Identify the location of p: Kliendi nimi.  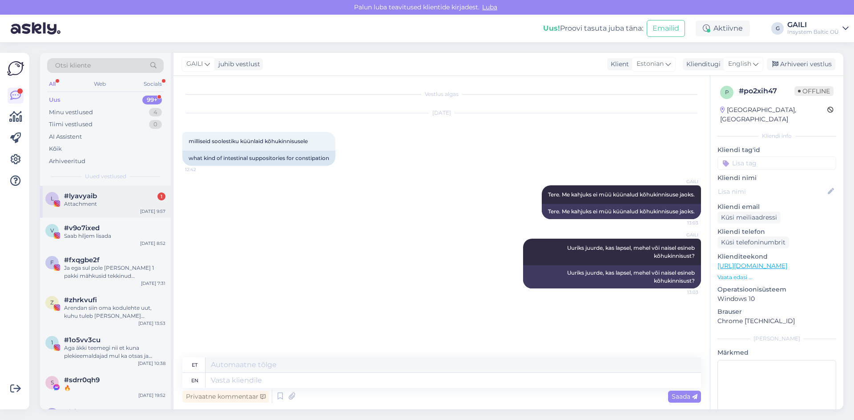
(777, 178).